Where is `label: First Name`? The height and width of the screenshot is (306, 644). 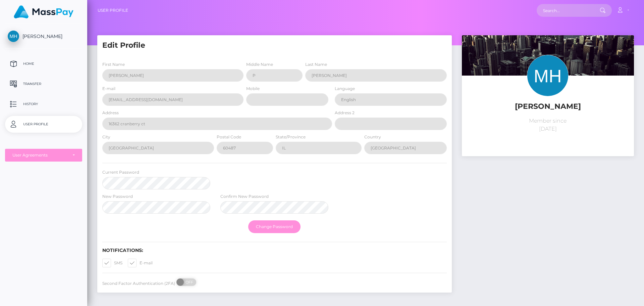 label: First Name is located at coordinates (113, 65).